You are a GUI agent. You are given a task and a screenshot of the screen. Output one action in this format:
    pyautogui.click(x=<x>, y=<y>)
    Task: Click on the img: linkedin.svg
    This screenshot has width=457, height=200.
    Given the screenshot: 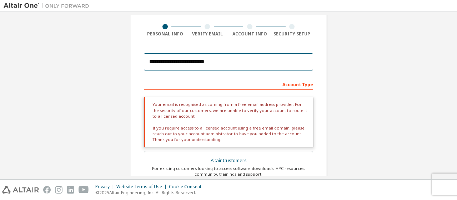 What is the action you would take?
    pyautogui.click(x=70, y=189)
    